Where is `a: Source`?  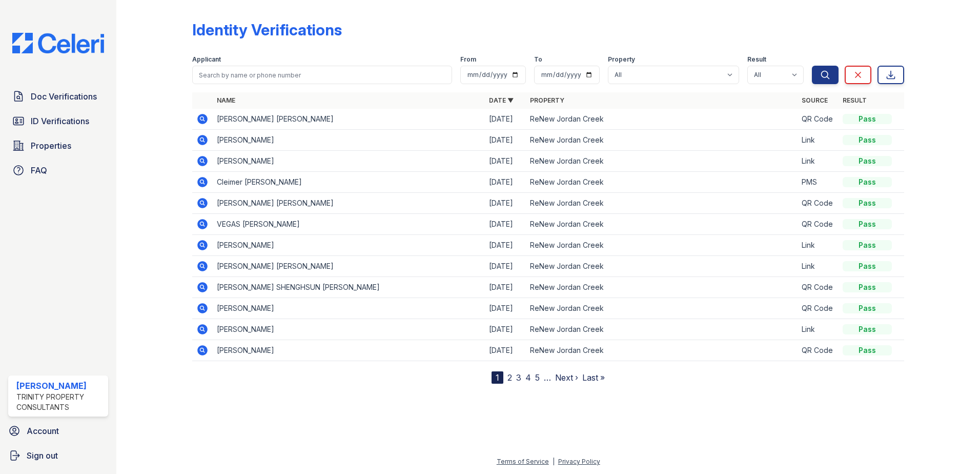
a: Source is located at coordinates (814, 100).